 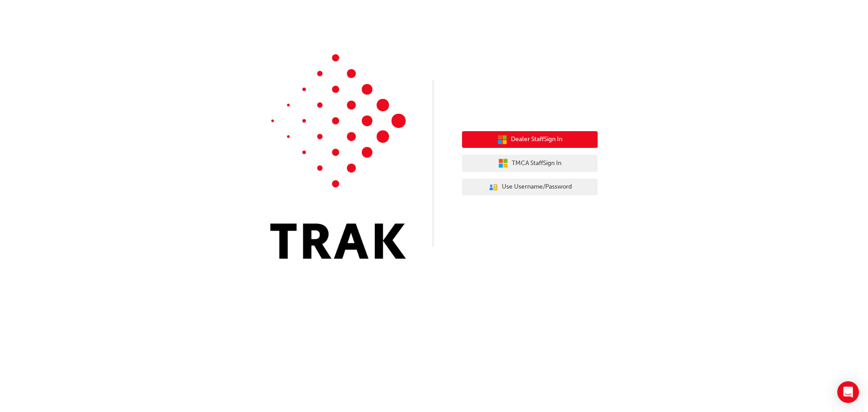 I want to click on div: Open Intercom Messenger, so click(x=848, y=392).